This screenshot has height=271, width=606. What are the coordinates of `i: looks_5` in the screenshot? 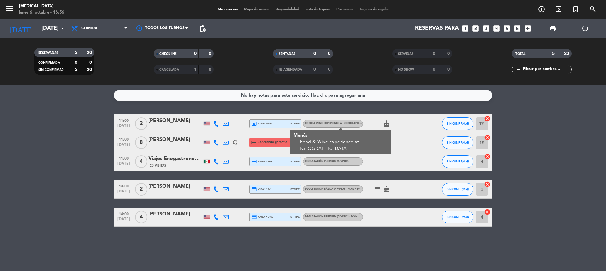 It's located at (507, 28).